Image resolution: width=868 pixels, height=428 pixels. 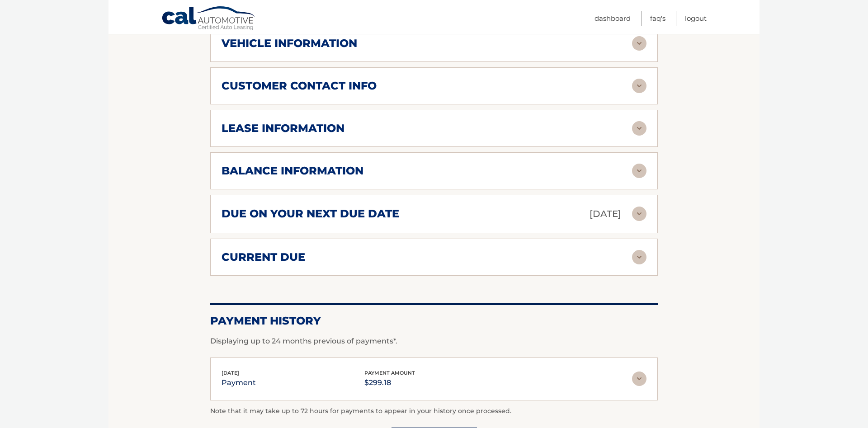 What do you see at coordinates (390, 382) in the screenshot?
I see `p: $299.18` at bounding box center [390, 382].